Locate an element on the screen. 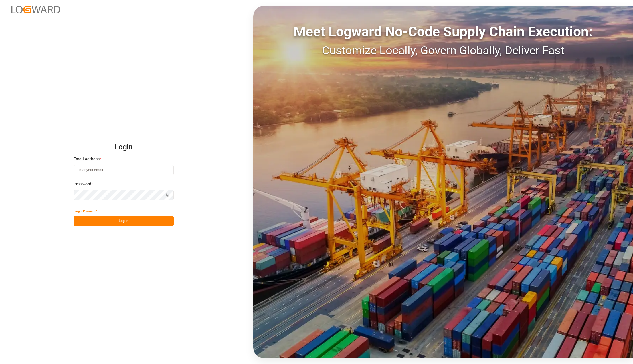 This screenshot has height=364, width=633. span: Password is located at coordinates (82, 184).